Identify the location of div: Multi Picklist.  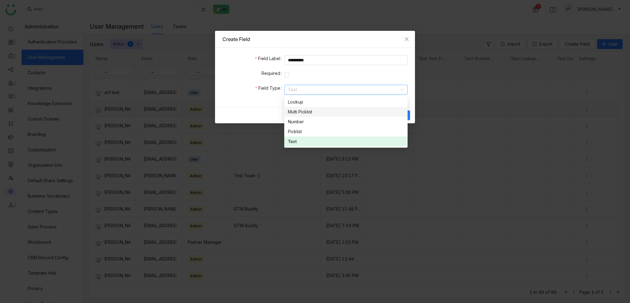
(346, 112).